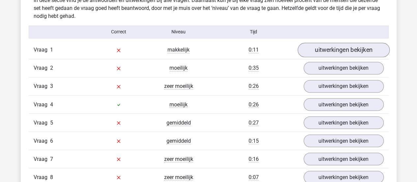 This screenshot has height=182, width=417. What do you see at coordinates (51, 86) in the screenshot?
I see `span: 3` at bounding box center [51, 86].